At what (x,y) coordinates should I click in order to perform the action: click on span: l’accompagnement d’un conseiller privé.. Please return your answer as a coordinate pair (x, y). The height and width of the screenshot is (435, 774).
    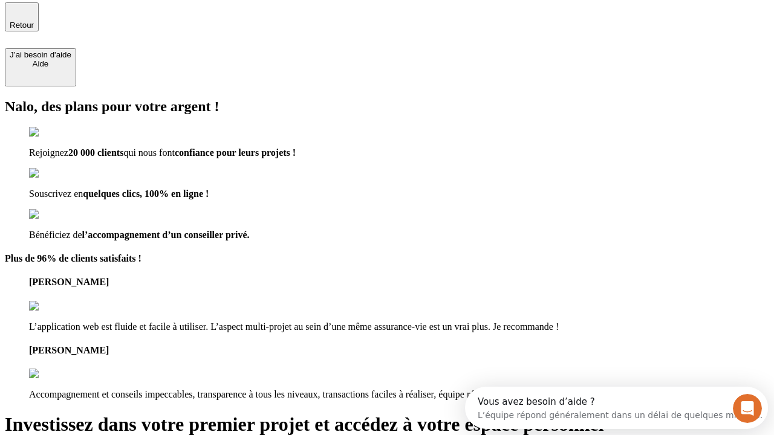
    Looking at the image, I should click on (166, 234).